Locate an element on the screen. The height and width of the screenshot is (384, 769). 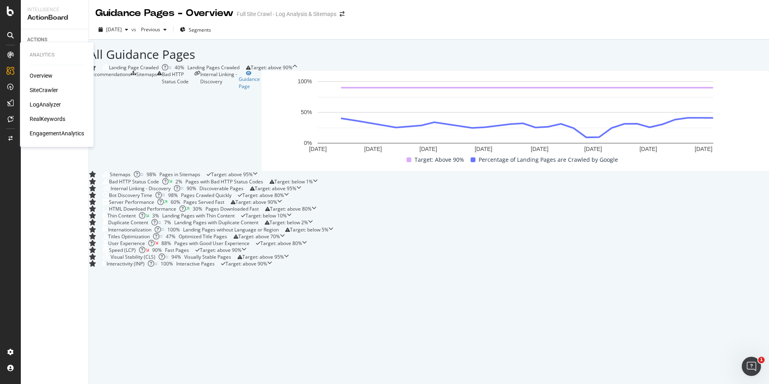
div: 88% is located at coordinates (166, 243).